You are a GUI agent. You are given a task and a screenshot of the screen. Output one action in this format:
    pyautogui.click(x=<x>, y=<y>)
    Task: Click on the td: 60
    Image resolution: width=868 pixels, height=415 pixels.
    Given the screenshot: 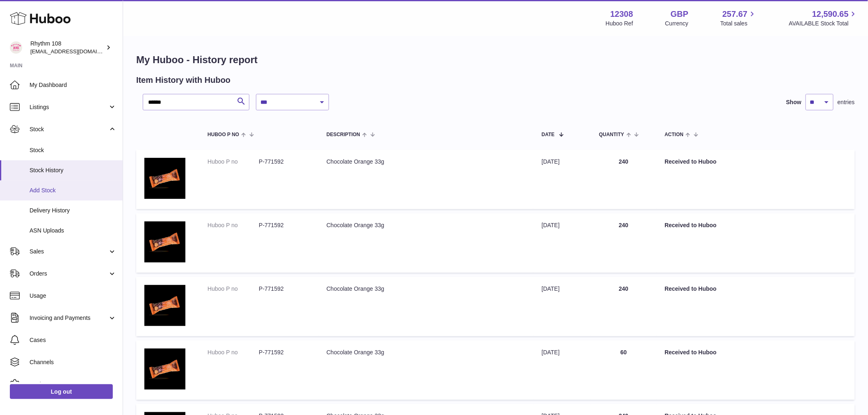 What is the action you would take?
    pyautogui.click(x=624, y=370)
    